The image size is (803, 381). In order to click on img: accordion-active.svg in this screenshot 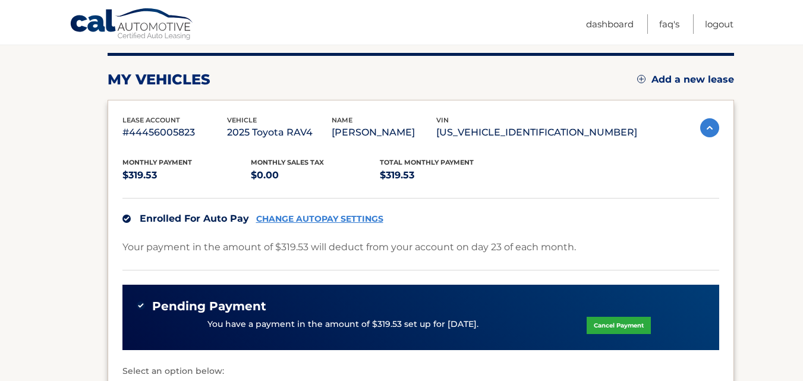, I will do `click(710, 128)`.